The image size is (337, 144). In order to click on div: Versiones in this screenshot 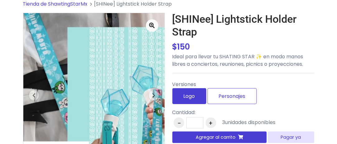, I will do `click(244, 92)`.